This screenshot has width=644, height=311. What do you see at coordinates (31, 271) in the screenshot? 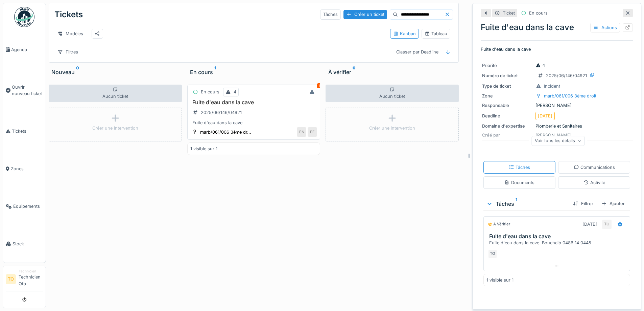
I see `div: Technicien` at bounding box center [31, 271].